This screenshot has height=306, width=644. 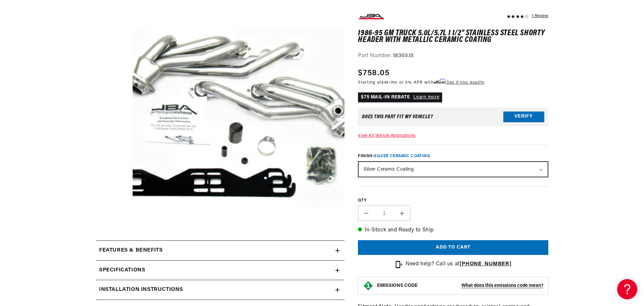 What do you see at coordinates (503, 285) in the screenshot?
I see `strong: What does this emissions code mean?` at bounding box center [503, 285].